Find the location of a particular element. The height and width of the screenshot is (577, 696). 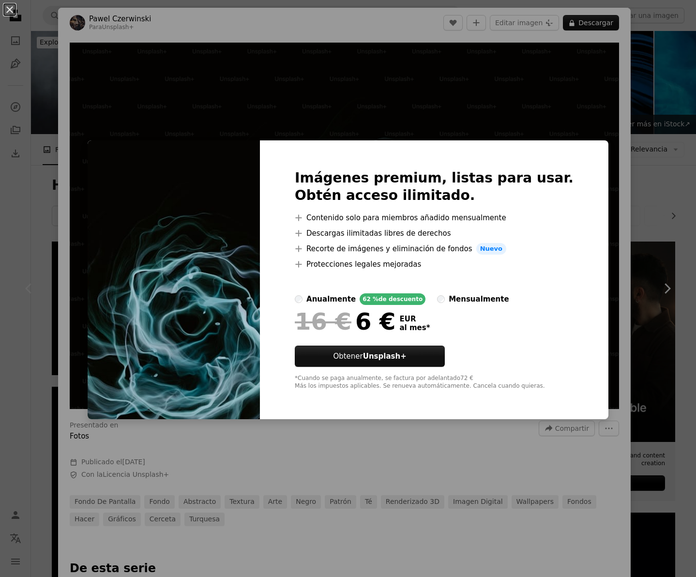

strong: Unsplash+ is located at coordinates (385, 356).